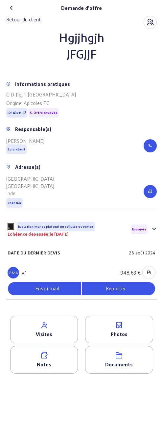 The image size is (163, 421). I want to click on div: GMA, so click(13, 273).